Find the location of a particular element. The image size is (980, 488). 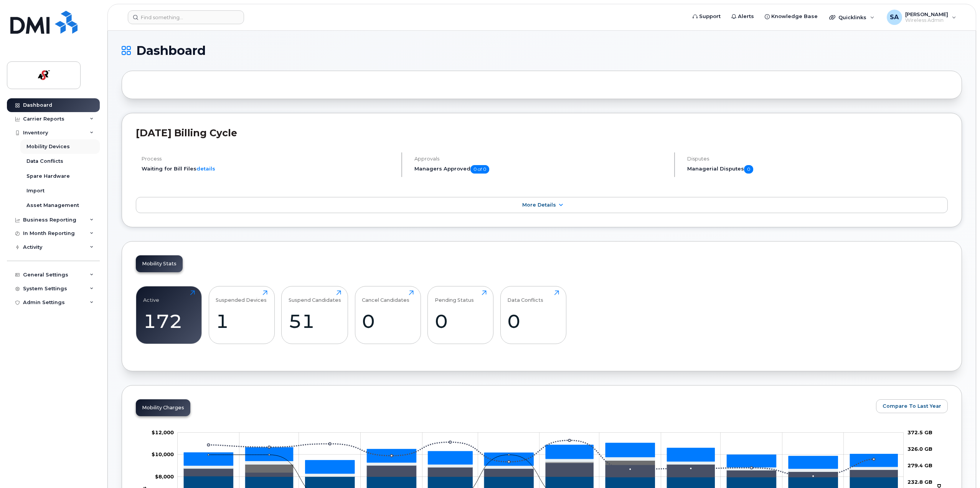

h4: Disputes is located at coordinates (818, 159).